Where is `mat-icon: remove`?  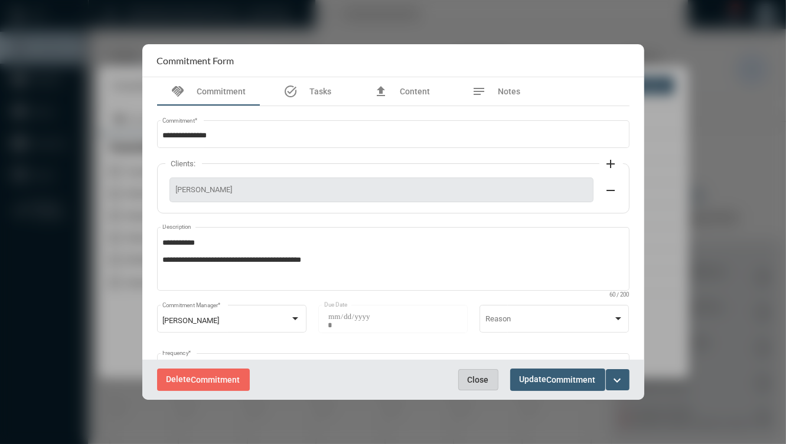 mat-icon: remove is located at coordinates (611, 191).